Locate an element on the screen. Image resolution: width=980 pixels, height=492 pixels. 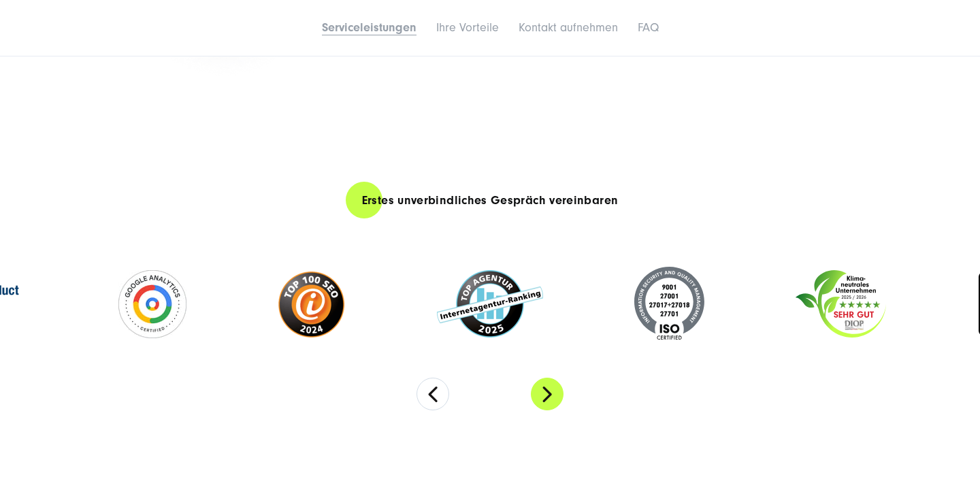
a: FAQ is located at coordinates (648, 27).